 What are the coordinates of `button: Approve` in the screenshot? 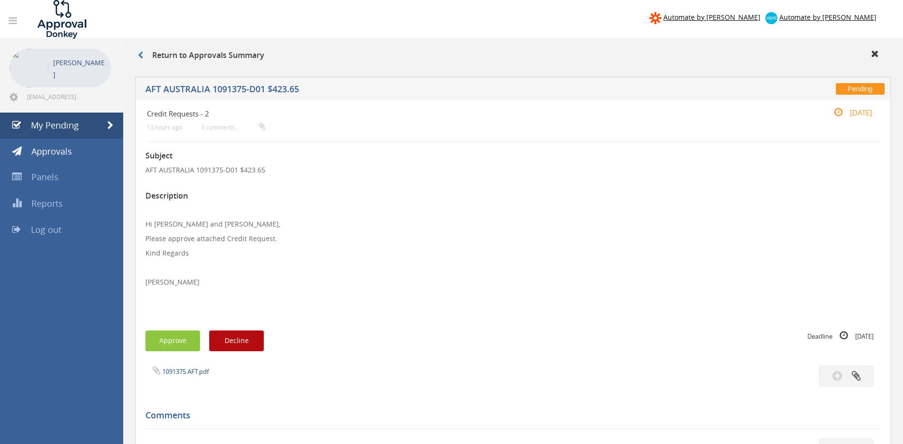 It's located at (173, 341).